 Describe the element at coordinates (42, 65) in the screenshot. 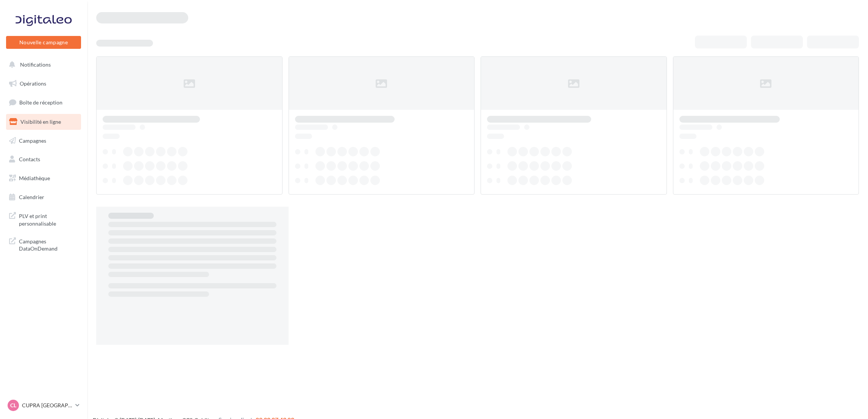

I see `button: Notifications` at that location.